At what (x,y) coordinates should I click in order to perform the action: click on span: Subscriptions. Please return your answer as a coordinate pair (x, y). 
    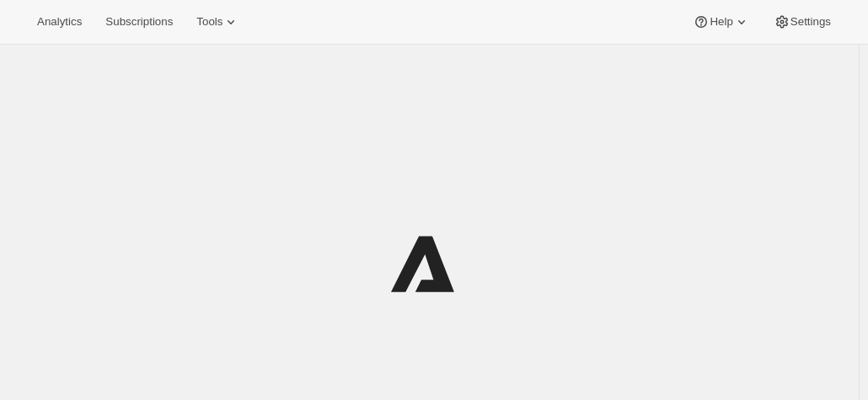
    Looking at the image, I should click on (139, 22).